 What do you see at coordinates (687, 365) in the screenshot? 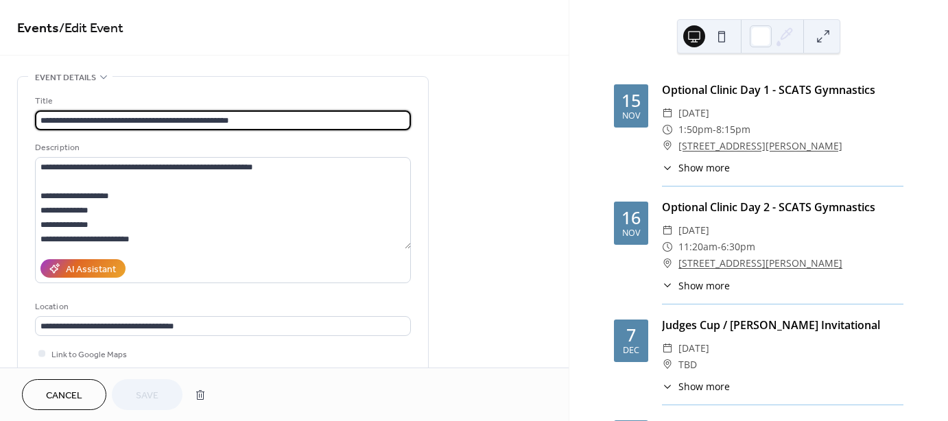
I see `span: TBD` at bounding box center [687, 365].